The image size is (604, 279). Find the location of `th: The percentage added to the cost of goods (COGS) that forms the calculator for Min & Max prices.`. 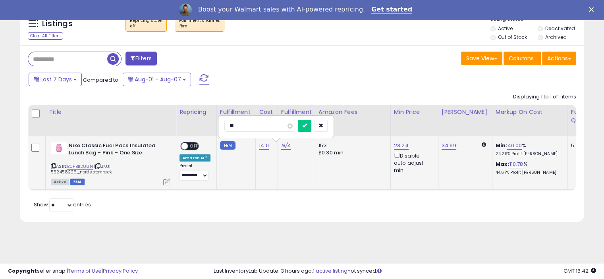

th: The percentage added to the cost of goods (COGS) that forms the calculator for Min & Max prices. is located at coordinates (530, 120).